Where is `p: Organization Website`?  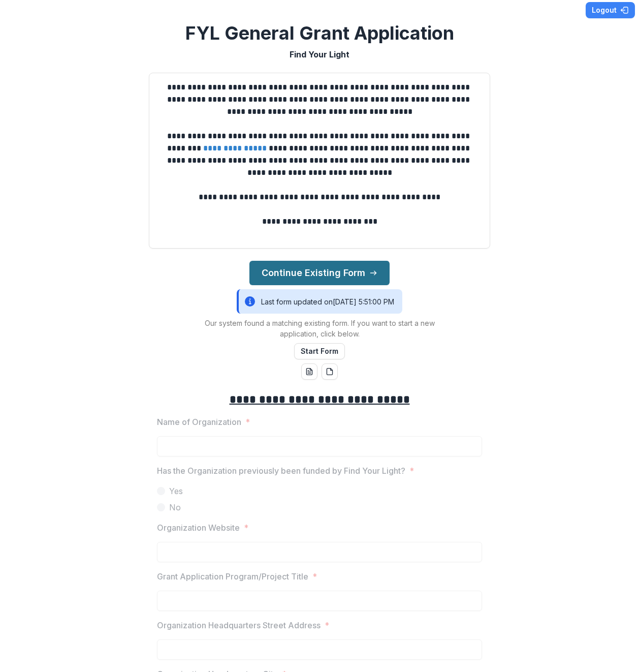
p: Organization Website is located at coordinates (198, 528).